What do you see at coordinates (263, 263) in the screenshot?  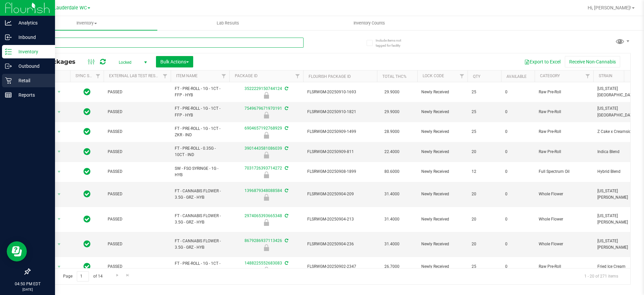 I see `a: 1488225552683083` at bounding box center [263, 263].